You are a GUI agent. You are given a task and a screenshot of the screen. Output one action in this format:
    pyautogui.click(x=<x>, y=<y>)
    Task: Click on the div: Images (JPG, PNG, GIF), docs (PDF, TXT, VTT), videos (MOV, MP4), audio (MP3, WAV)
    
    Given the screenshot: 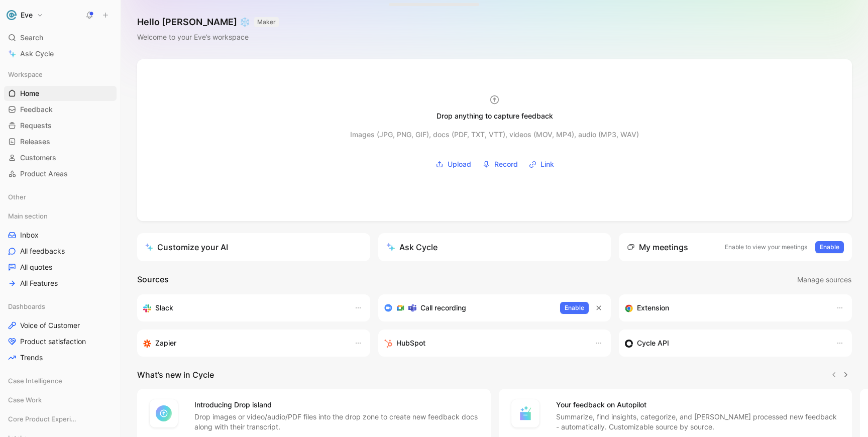 What is the action you would take?
    pyautogui.click(x=495, y=134)
    